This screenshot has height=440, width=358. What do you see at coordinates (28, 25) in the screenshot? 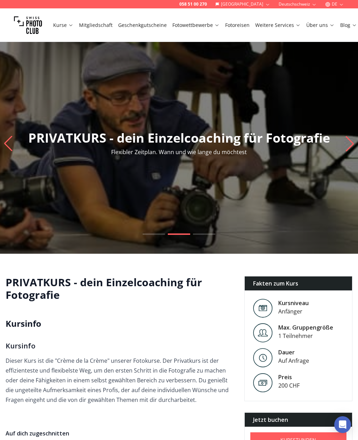
I see `img: Swiss photo club` at bounding box center [28, 25].